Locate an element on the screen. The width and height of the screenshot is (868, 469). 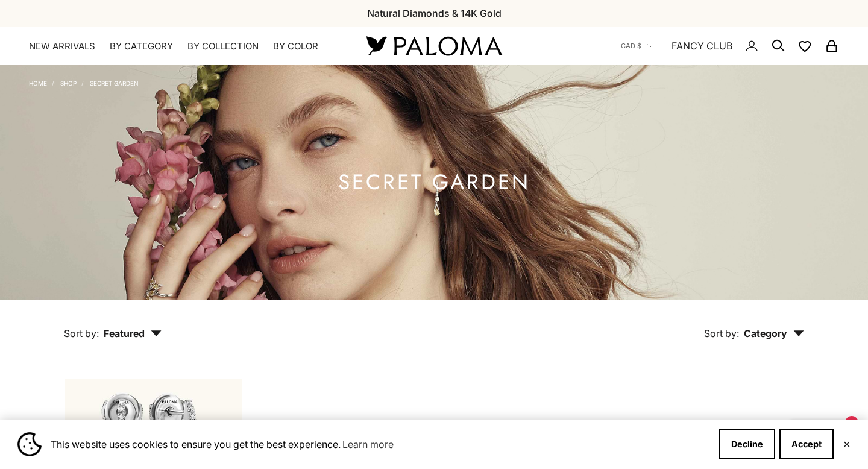
nav: Breadcrumb is located at coordinates (84, 82).